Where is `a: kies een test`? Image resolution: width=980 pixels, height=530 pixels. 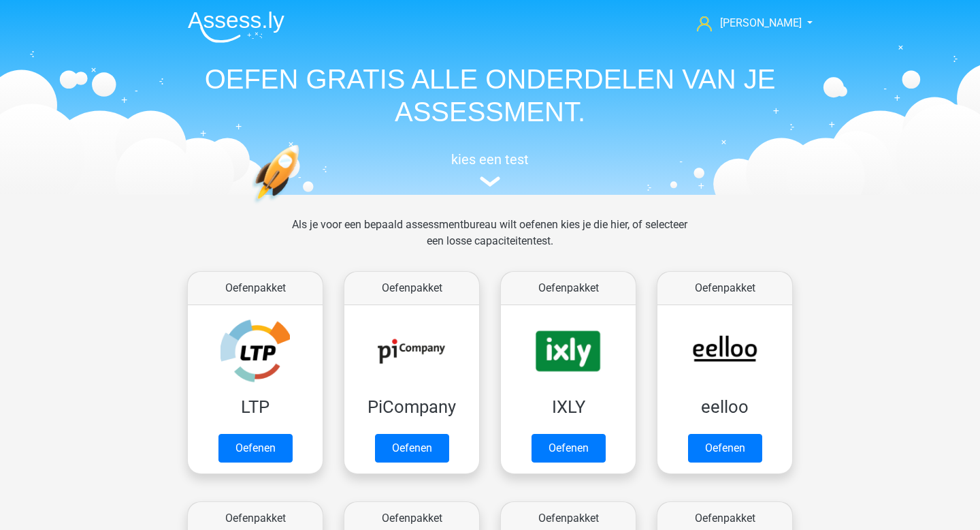 a: kies een test is located at coordinates (490, 169).